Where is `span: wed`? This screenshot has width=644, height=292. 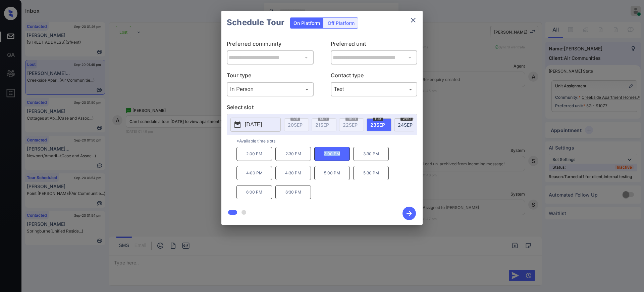 span: wed is located at coordinates (407, 119).